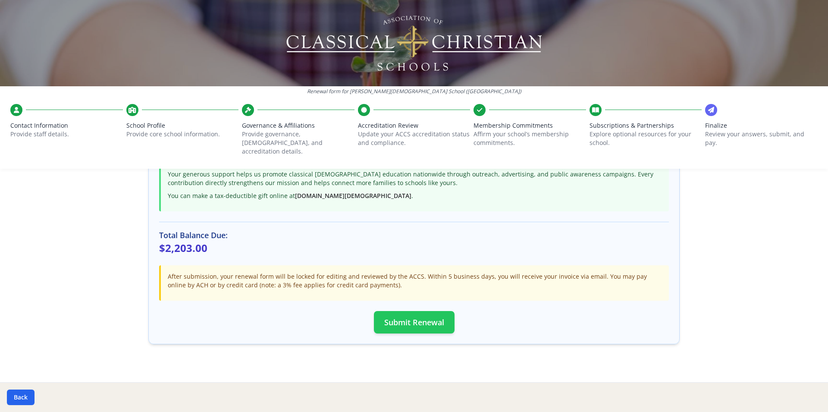 This screenshot has width=828, height=412. What do you see at coordinates (414, 235) in the screenshot?
I see `h3: Total Balance Due:` at bounding box center [414, 235].